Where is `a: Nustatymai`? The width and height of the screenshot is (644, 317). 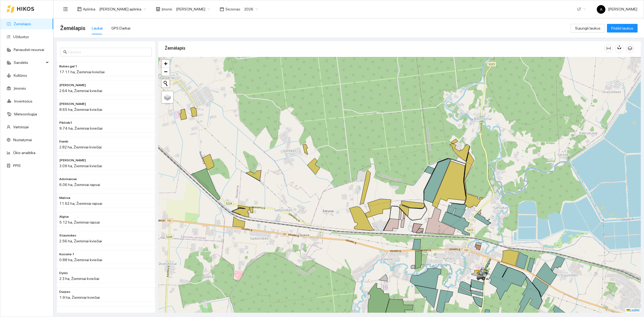
a: Nustatymai is located at coordinates (23, 140).